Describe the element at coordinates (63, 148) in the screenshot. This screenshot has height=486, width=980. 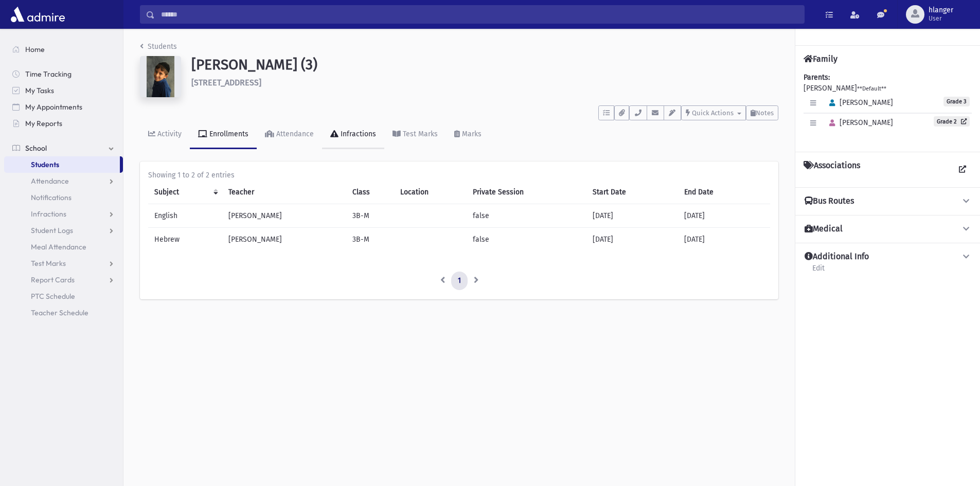
I see `a: School` at that location.